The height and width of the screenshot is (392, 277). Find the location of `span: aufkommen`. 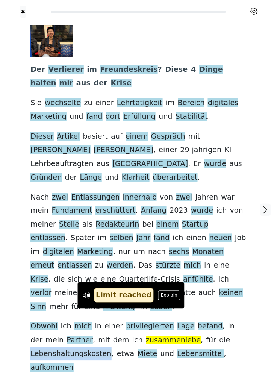

span: aufkommen is located at coordinates (52, 368).